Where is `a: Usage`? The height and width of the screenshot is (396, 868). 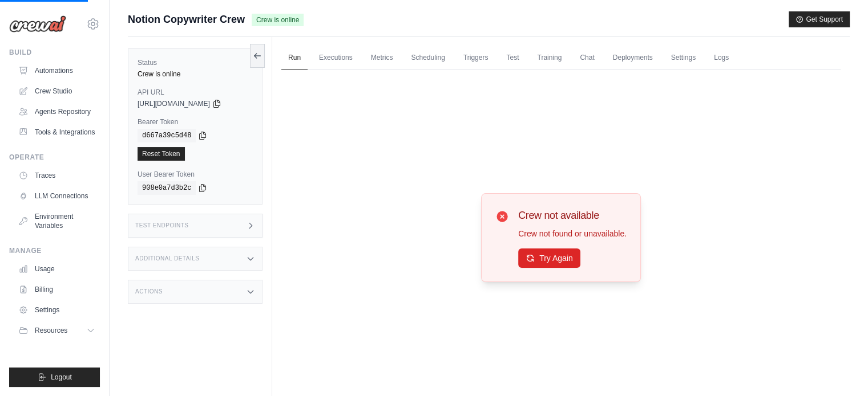 a: Usage is located at coordinates (56, 269).